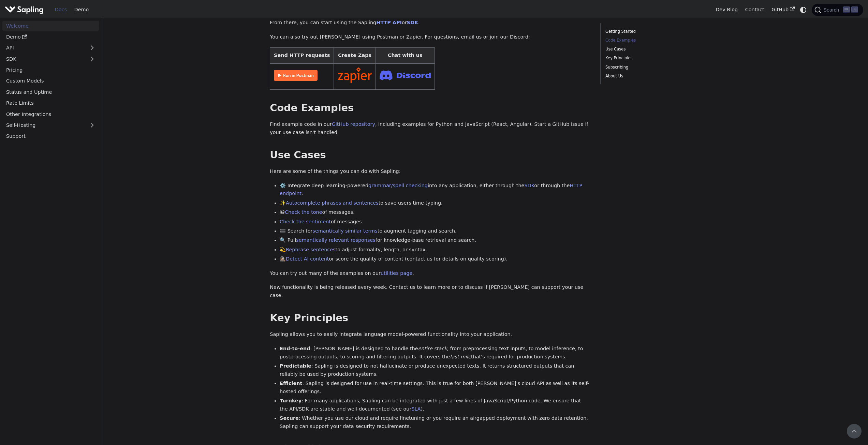  What do you see at coordinates (92, 58) in the screenshot?
I see `button: Expand sidebar category 'SDK'` at bounding box center [92, 58].